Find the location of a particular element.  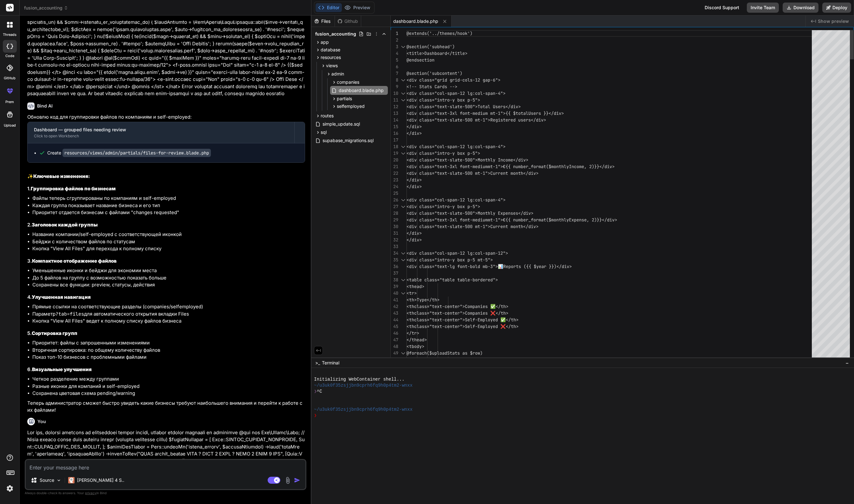

div: 6 is located at coordinates (394, 66).